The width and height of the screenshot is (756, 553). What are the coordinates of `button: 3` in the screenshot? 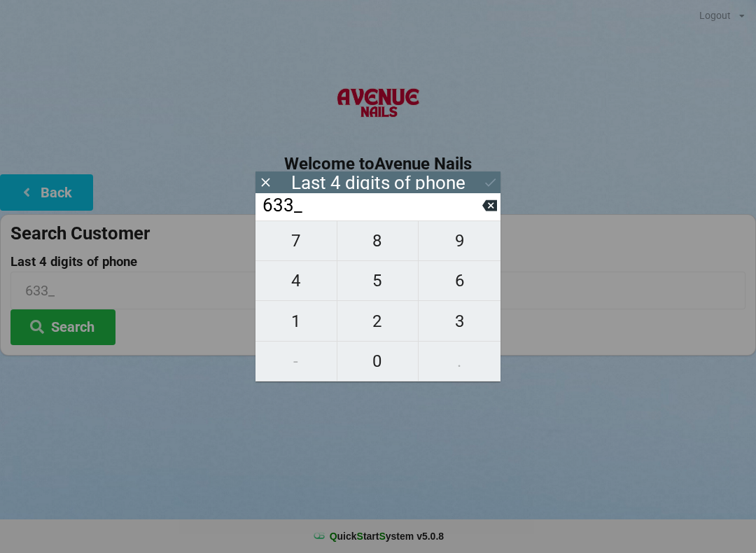 It's located at (460, 321).